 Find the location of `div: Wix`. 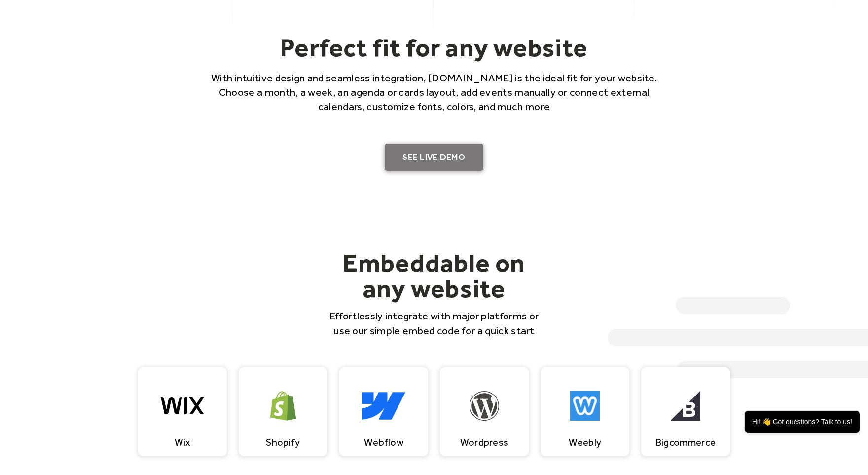

div: Wix is located at coordinates (182, 442).